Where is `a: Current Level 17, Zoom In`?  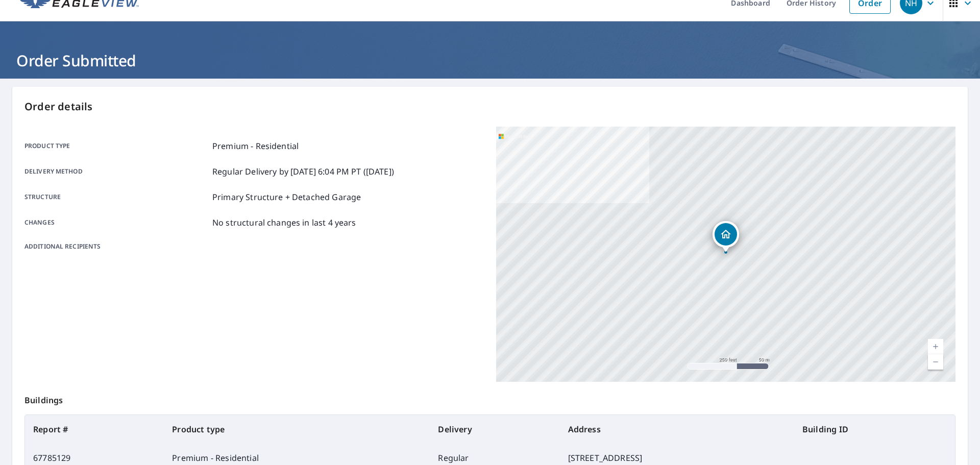 a: Current Level 17, Zoom In is located at coordinates (936, 346).